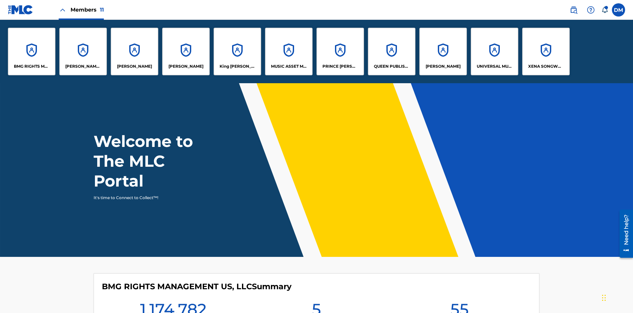 The width and height of the screenshot is (633, 313). Describe the element at coordinates (604, 298) in the screenshot. I see `div: Drag` at that location.